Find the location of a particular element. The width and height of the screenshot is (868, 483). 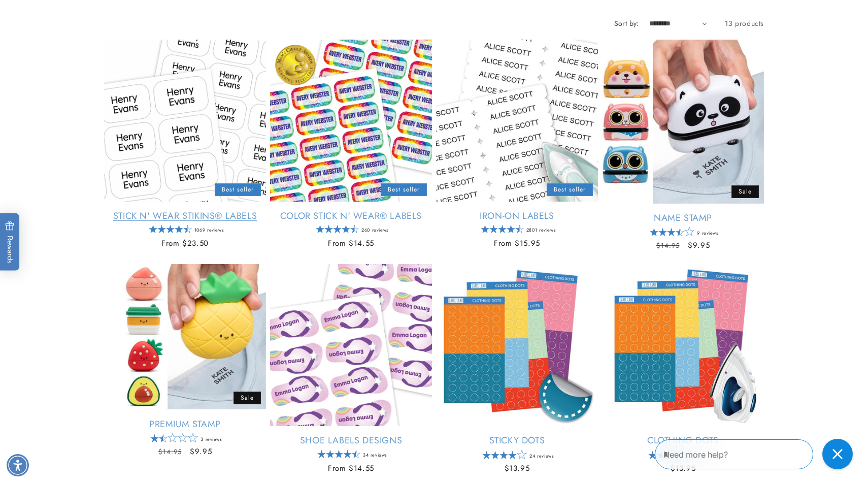

span: 13 products is located at coordinates (744, 23).